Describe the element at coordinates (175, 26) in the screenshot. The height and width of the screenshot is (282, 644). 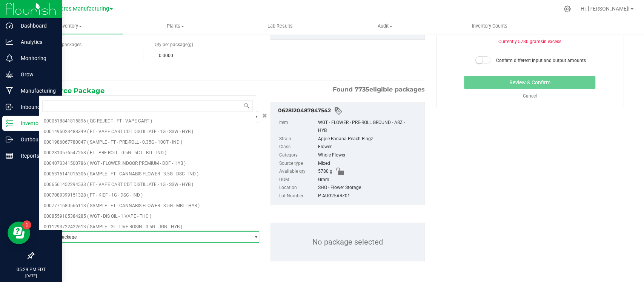
I see `a: Plants` at that location.